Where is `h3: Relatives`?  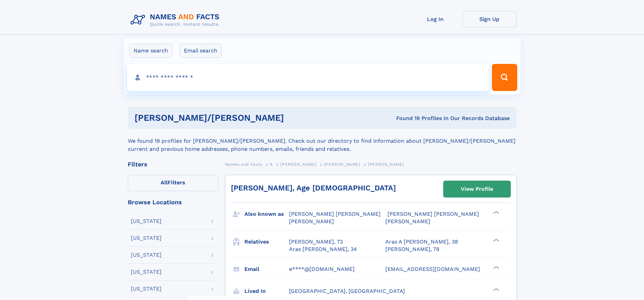
h3: Relatives is located at coordinates (267, 242).